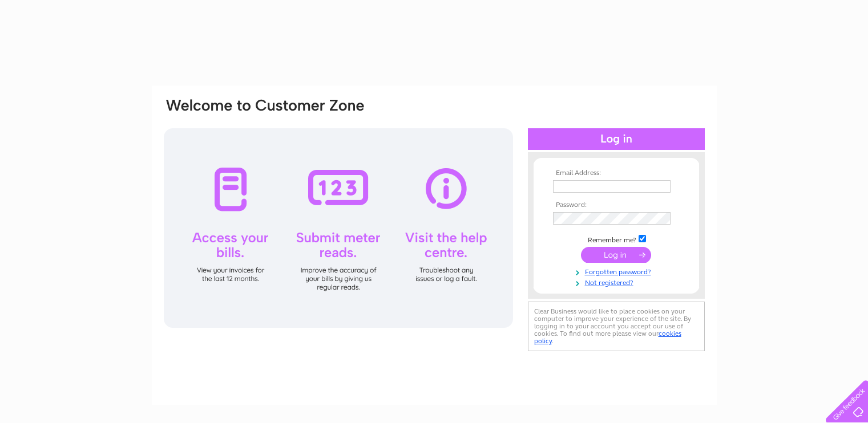 This screenshot has height=423, width=868. Describe the element at coordinates (608, 337) in the screenshot. I see `a: cookies policy` at that location.